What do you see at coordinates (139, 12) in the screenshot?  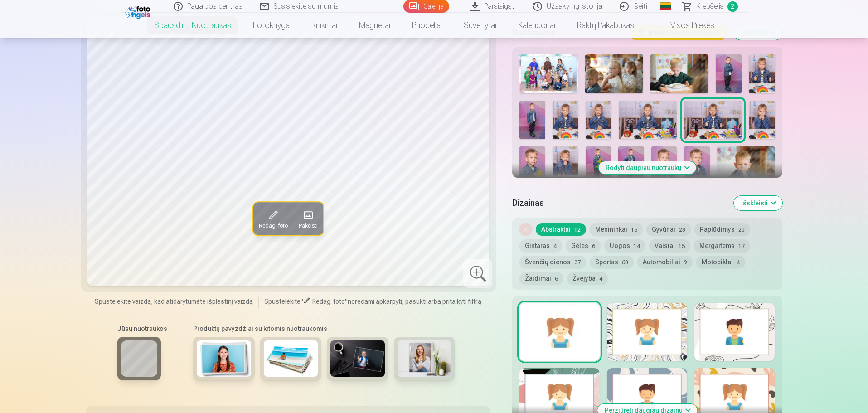 I see `img: /fa2` at bounding box center [139, 12].